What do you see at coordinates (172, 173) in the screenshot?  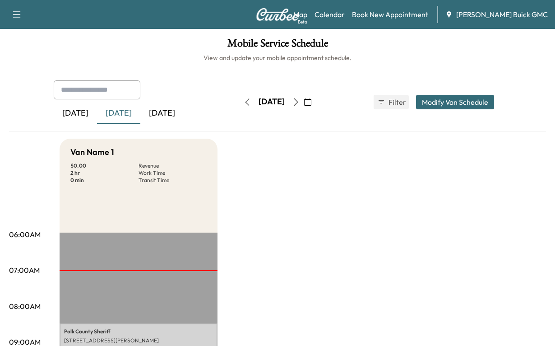 I see `p: Work Time` at bounding box center [172, 173].